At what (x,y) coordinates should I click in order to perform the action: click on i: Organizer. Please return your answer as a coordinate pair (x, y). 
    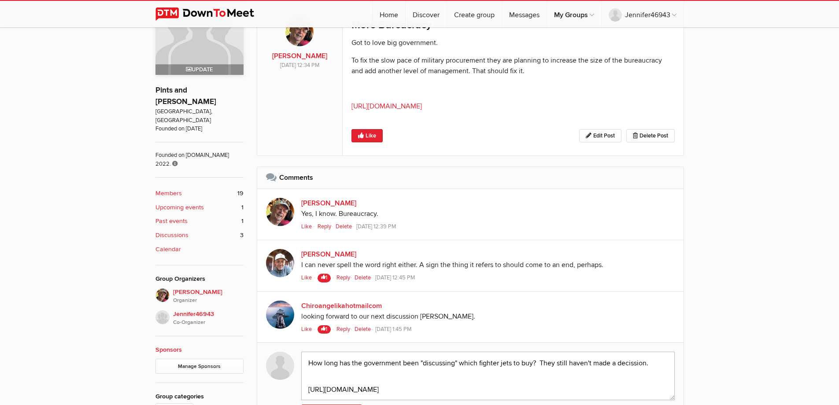
    Looking at the image, I should click on (208, 301).